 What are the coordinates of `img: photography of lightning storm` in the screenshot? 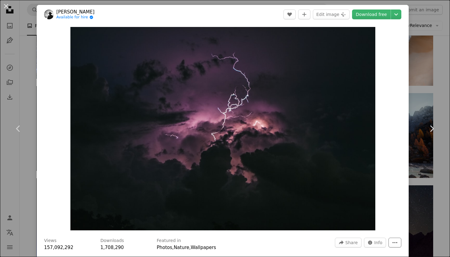 It's located at (223, 128).